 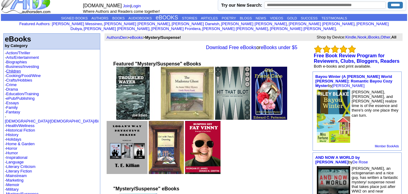 I want to click on a: Education/Training, so click(x=22, y=94).